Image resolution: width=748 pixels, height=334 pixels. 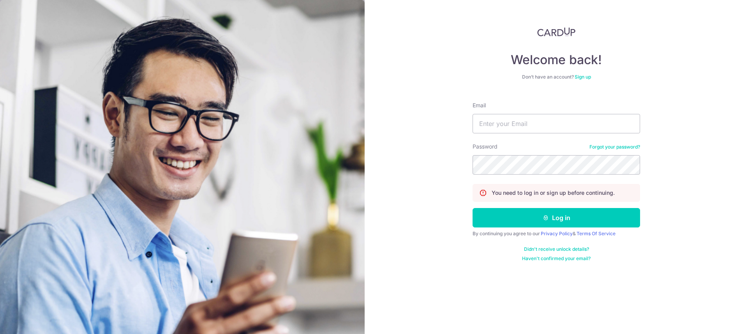 I want to click on a: Sign up, so click(x=582, y=77).